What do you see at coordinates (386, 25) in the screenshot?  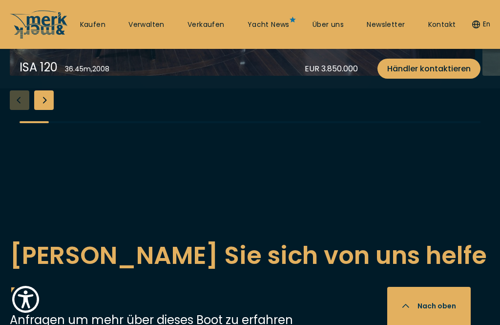 I see `a: Newsletter` at bounding box center [386, 25].